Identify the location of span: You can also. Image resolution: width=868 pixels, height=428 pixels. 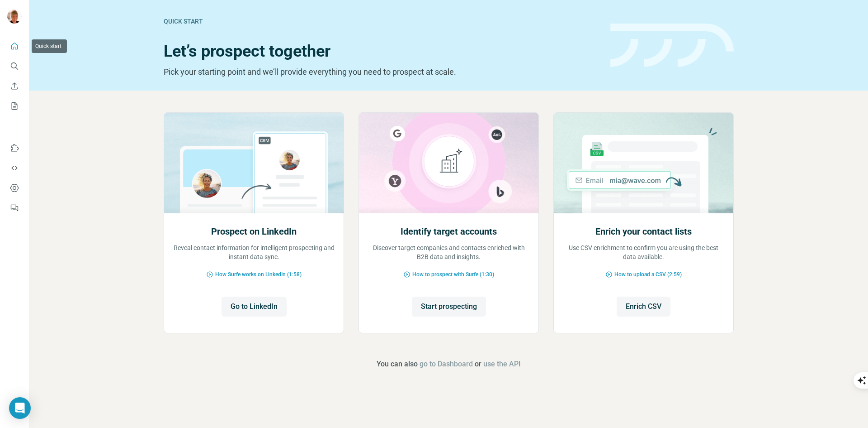
(397, 364).